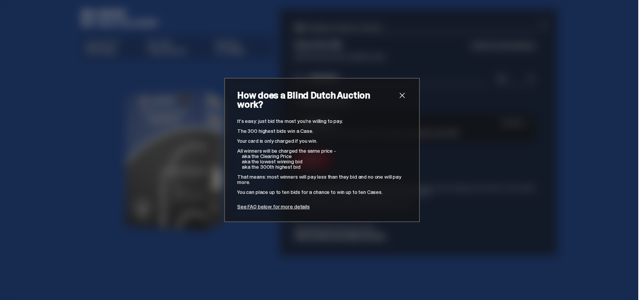 The height and width of the screenshot is (300, 644). What do you see at coordinates (322, 131) in the screenshot?
I see `p: The 300 highest bids win a Case.` at bounding box center [322, 131].